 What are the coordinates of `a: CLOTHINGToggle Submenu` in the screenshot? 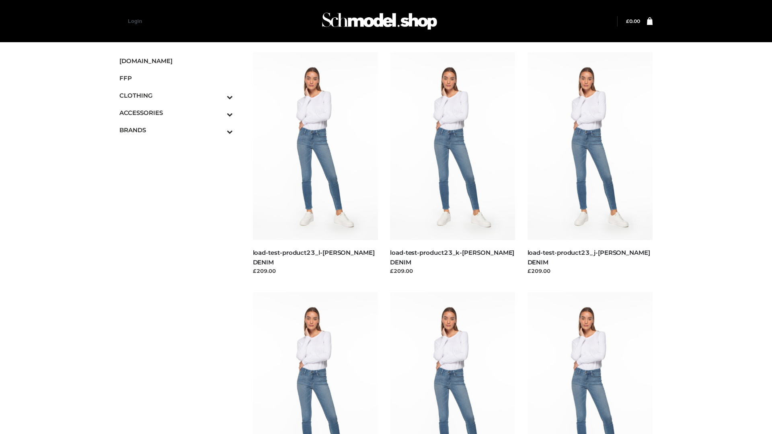 It's located at (176, 95).